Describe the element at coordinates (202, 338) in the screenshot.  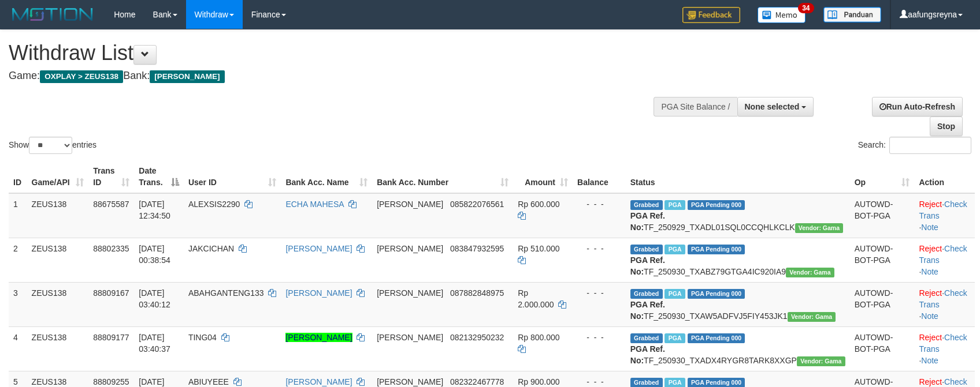
I see `span: TING04` at that location.